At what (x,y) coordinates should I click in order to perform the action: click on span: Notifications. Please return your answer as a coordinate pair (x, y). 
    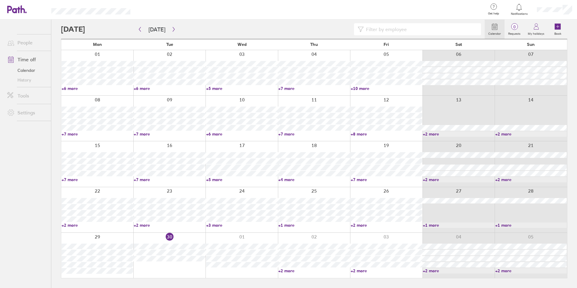
    Looking at the image, I should click on (519, 14).